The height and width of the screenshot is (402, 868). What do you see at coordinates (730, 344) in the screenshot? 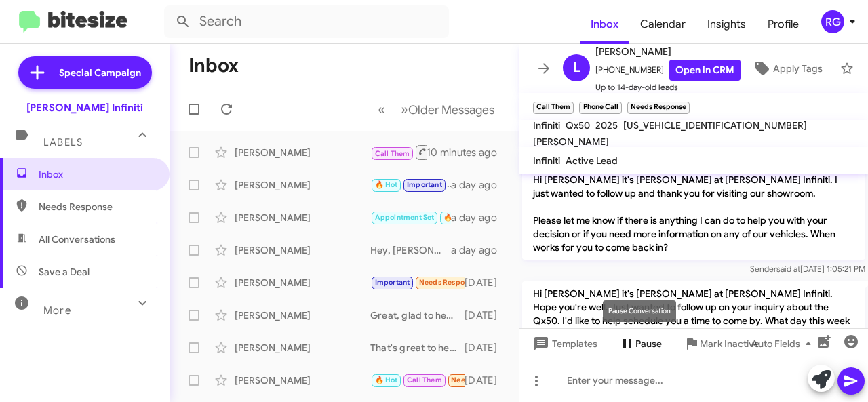
I see `span: Mark Inactive` at bounding box center [730, 344].